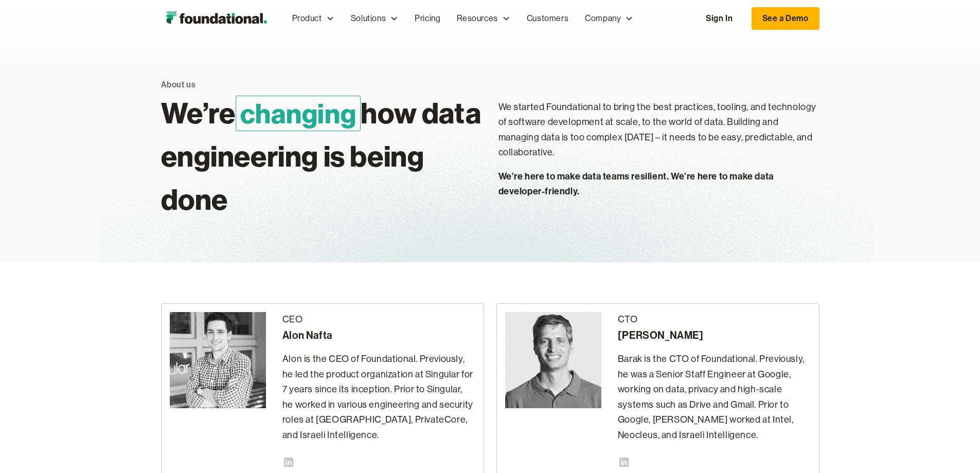  I want to click on h1: We’re how data engineering is being done, so click(322, 156).